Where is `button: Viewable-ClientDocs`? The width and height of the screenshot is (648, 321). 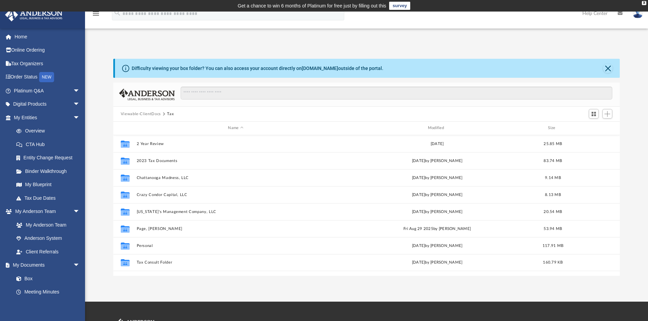
button: Viewable-ClientDocs is located at coordinates (141, 114).